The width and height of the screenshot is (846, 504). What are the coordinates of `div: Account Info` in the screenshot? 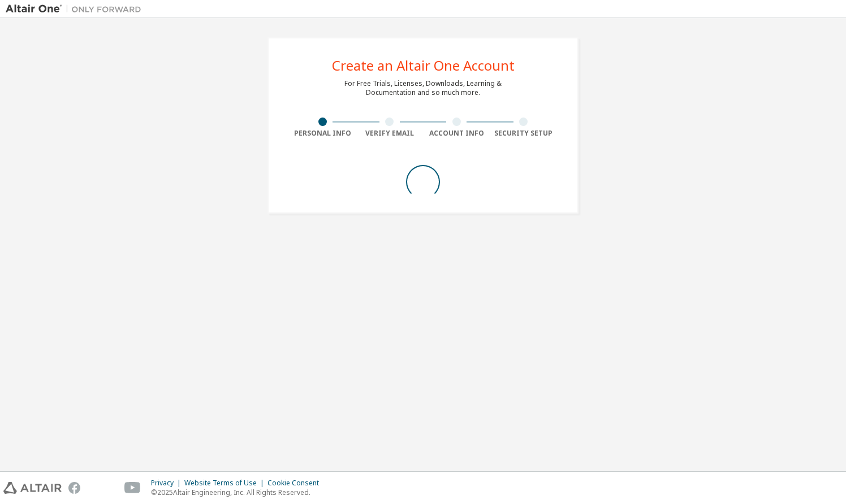 It's located at (456, 134).